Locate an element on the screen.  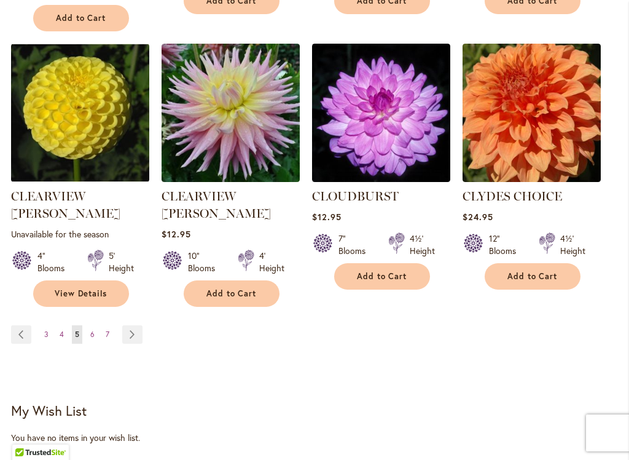
a: Clyde's Choice is located at coordinates (531, 178).